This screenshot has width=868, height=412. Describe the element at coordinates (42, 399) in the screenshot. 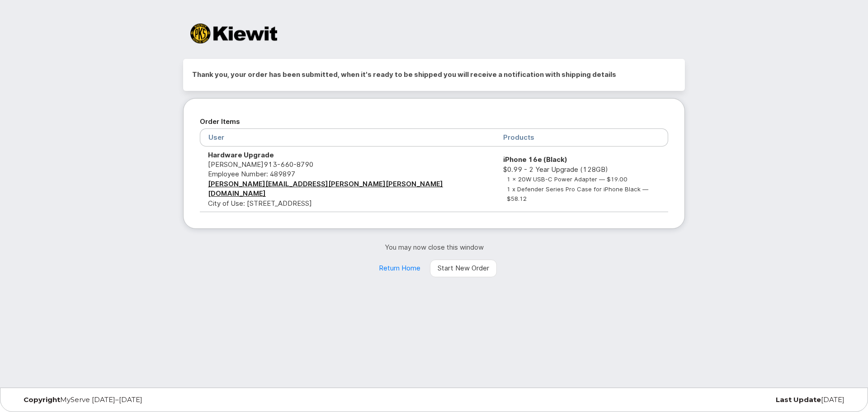

I see `strong: Copyright` at that location.